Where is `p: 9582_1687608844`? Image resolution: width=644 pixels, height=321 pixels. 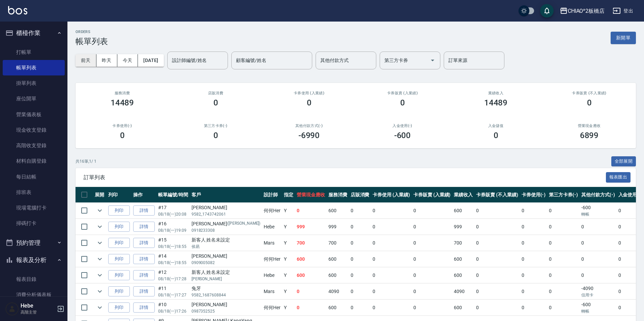
p: 9582_1687608844 is located at coordinates (226, 295).